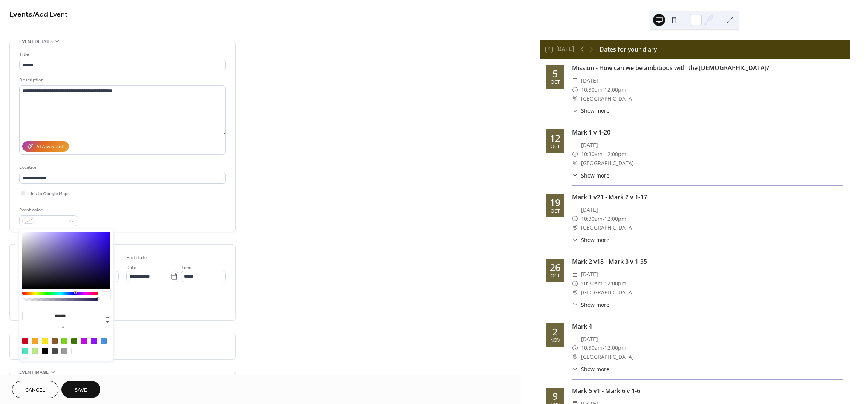  What do you see at coordinates (137, 258) in the screenshot?
I see `div: End date` at bounding box center [137, 258].